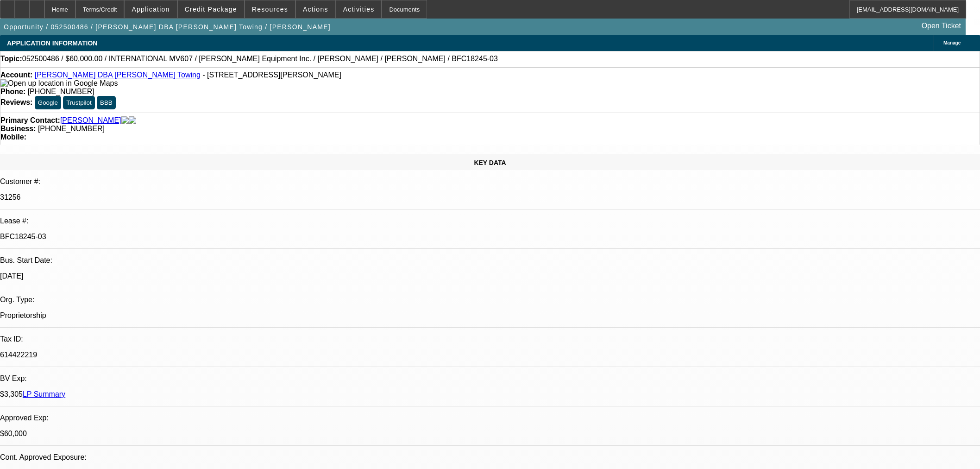 This screenshot has width=980, height=469. Describe the element at coordinates (16, 74) in the screenshot. I see `strong: Account:` at that location.